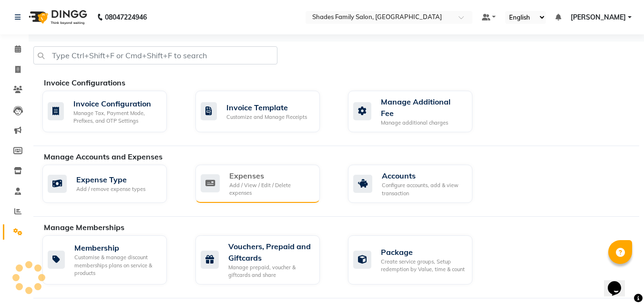  What do you see at coordinates (265, 184) in the screenshot?
I see `a: ExpensesAdd / View / Edit / Delete expenses` at bounding box center [265, 184].